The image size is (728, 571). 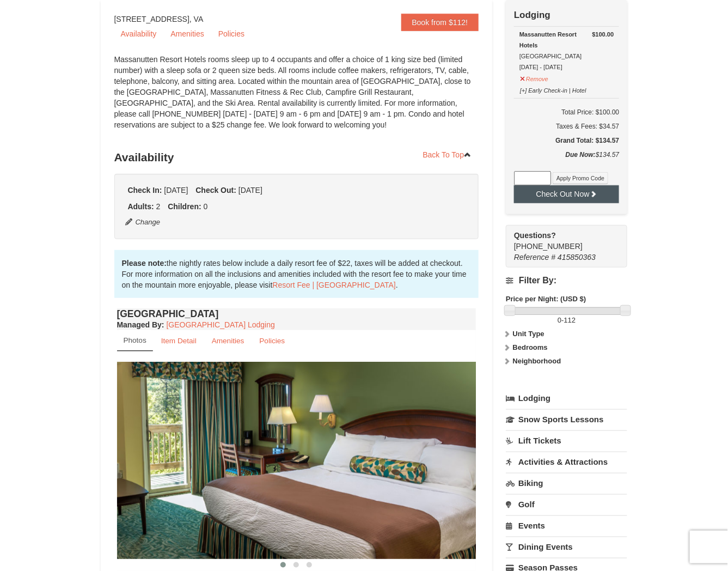 What do you see at coordinates (144, 263) in the screenshot?
I see `strong: Please note:` at bounding box center [144, 263].